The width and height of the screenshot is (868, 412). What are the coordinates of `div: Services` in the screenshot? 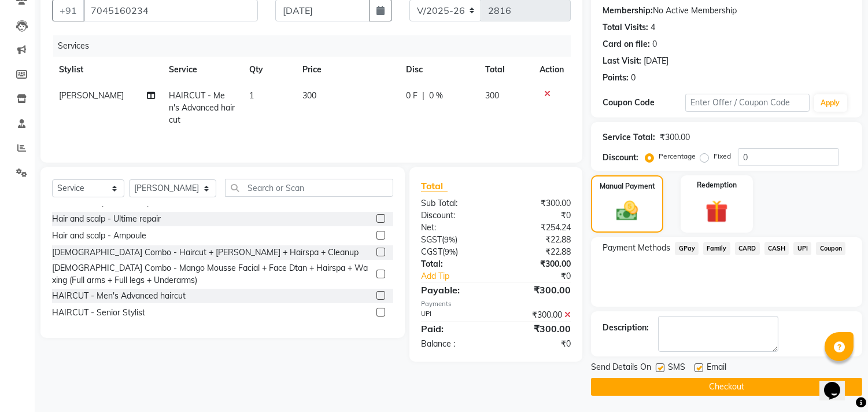 It's located at (317, 45).